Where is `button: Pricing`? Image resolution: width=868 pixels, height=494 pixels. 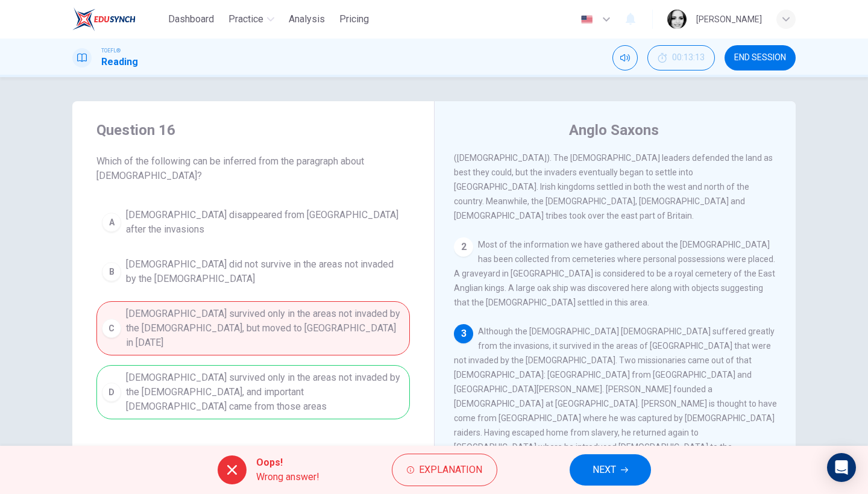 button: Pricing is located at coordinates (353, 19).